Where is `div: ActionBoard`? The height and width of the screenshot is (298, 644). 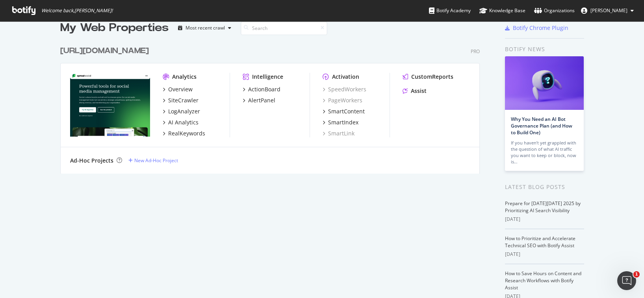 div: ActionBoard is located at coordinates (265, 90).